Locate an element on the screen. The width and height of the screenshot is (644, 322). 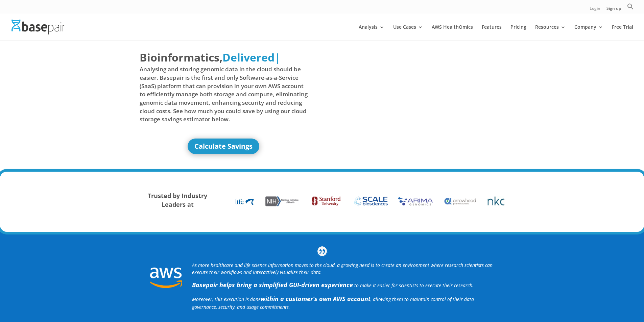
a: AWS HealthOmics is located at coordinates (452, 32).